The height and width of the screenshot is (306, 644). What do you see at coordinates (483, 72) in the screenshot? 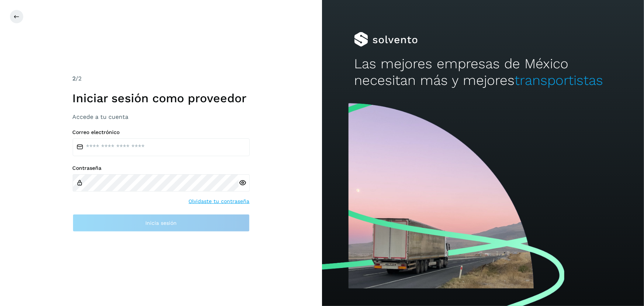
I see `h2: Las mejores empresas de México necesitan más y mejores` at bounding box center [483, 72].